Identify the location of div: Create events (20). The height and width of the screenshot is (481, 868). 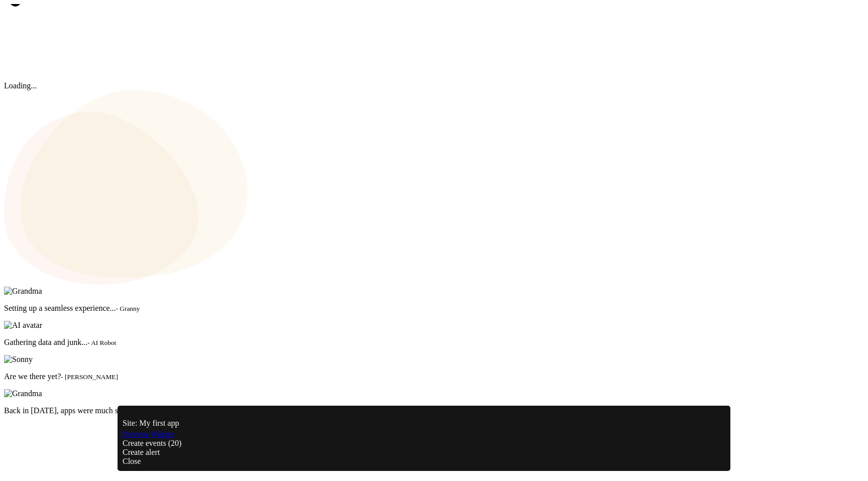
(424, 443).